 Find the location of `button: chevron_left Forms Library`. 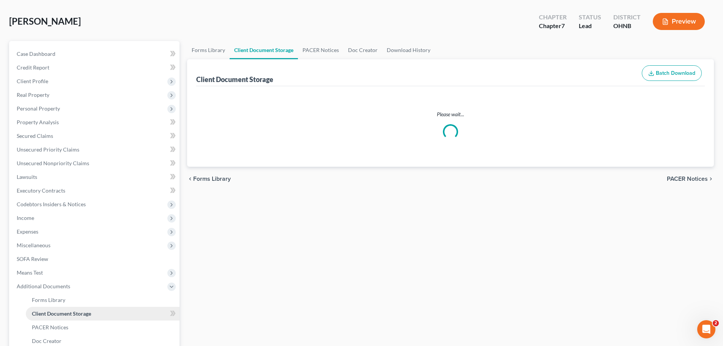

button: chevron_left Forms Library is located at coordinates (209, 179).